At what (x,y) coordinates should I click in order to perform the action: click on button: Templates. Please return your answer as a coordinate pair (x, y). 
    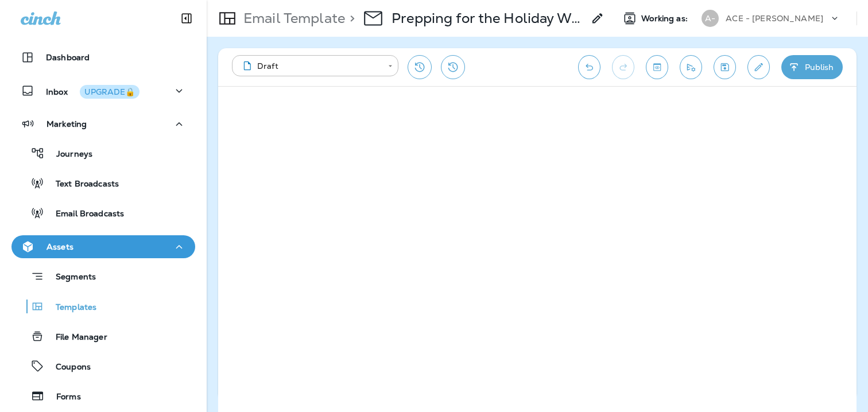
    Looking at the image, I should click on (103, 307).